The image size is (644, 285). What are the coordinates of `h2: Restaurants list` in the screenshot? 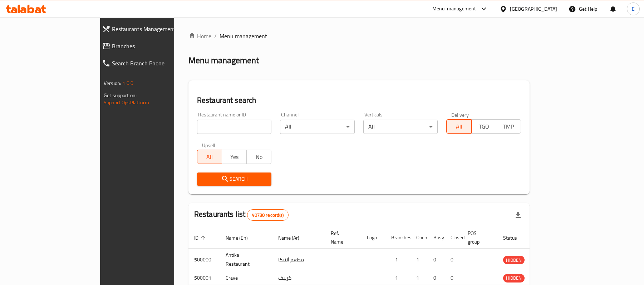 It's located at (241, 215).